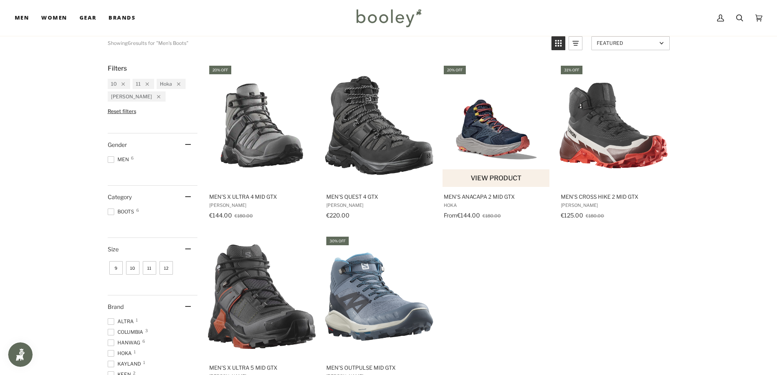 This screenshot has height=375, width=777. I want to click on a: View list mode, so click(575, 43).